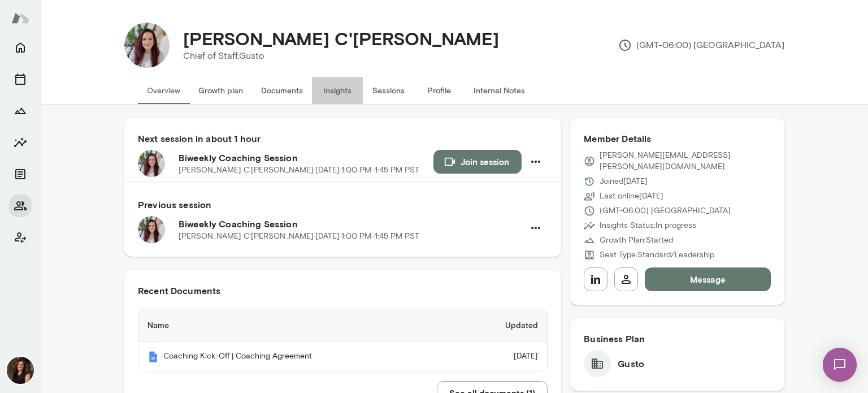 This screenshot has height=393, width=868. Describe the element at coordinates (677, 138) in the screenshot. I see `h6: Member Details` at that location.